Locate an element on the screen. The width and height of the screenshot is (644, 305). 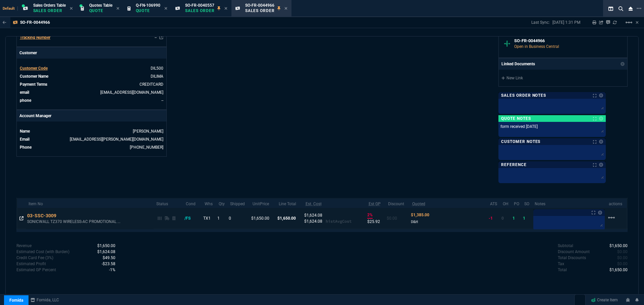
th: Notes is located at coordinates (569, 203).